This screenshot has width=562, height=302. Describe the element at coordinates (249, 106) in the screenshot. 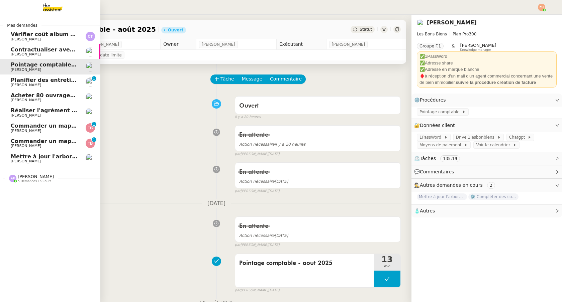

I see `span: Ouvert` at that location.